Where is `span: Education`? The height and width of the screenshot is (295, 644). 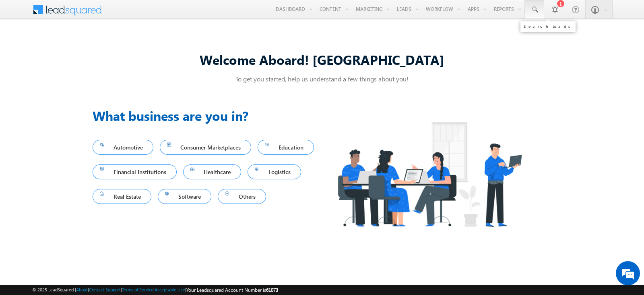 span: Education is located at coordinates (286, 147).